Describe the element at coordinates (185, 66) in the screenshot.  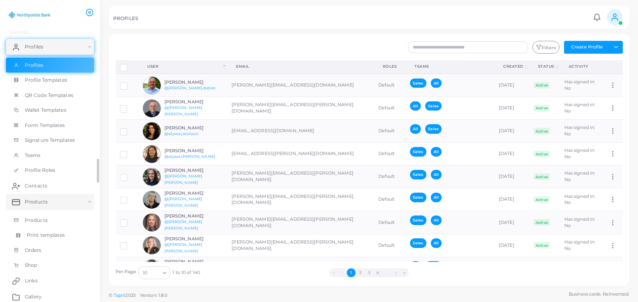
I see `div: User` at that location.